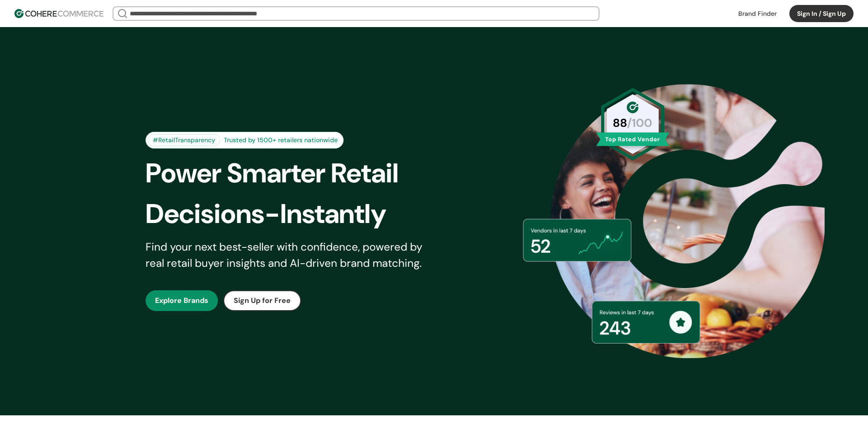 This screenshot has width=868, height=437. I want to click on button: Explore Brands, so click(181, 301).